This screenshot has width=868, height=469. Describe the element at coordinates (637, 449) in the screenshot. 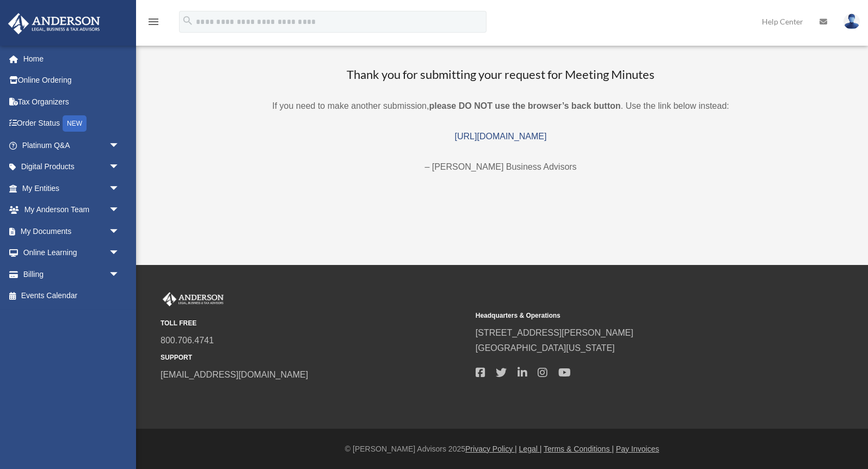

I see `a: Pay Invoices` at that location.